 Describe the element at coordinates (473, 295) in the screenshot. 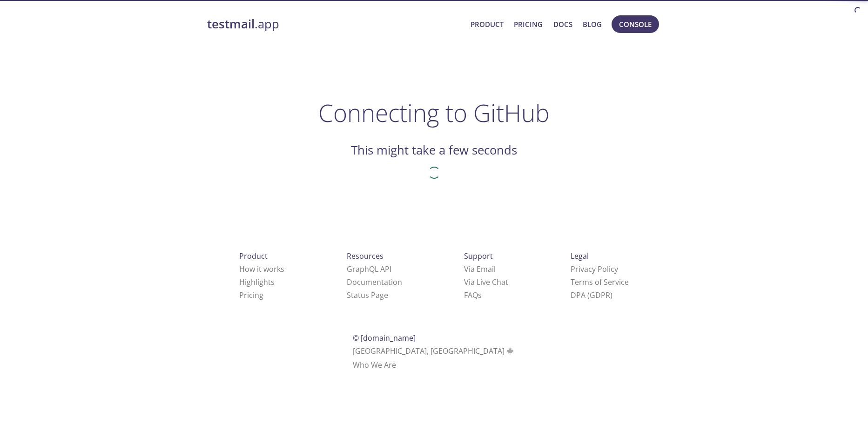

I see `a: FAQ` at that location.